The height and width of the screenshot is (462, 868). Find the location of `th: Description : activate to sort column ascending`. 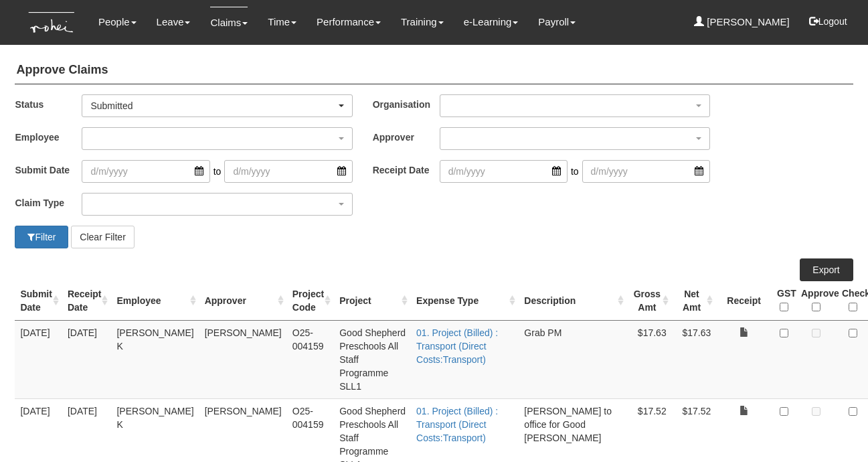

th: Description : activate to sort column ascending is located at coordinates (573, 301).